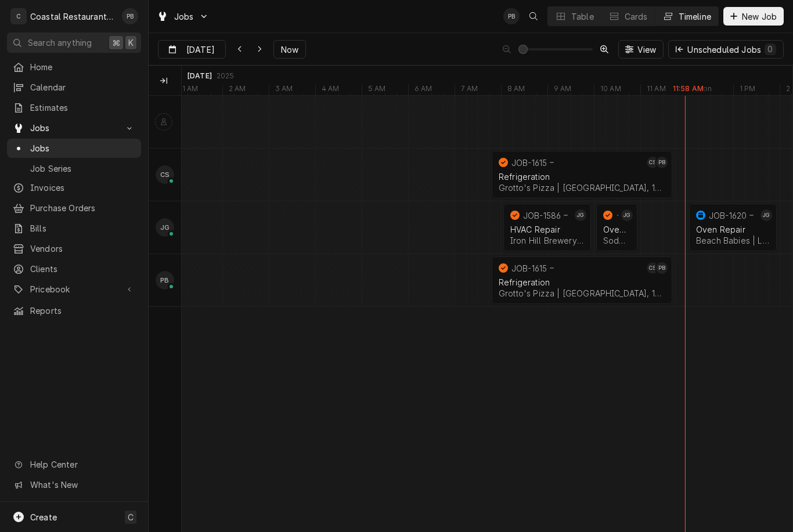 This screenshot has width=793, height=532. Describe the element at coordinates (166, 81) in the screenshot. I see `div: Technicians column. SPACE for context menu` at that location.